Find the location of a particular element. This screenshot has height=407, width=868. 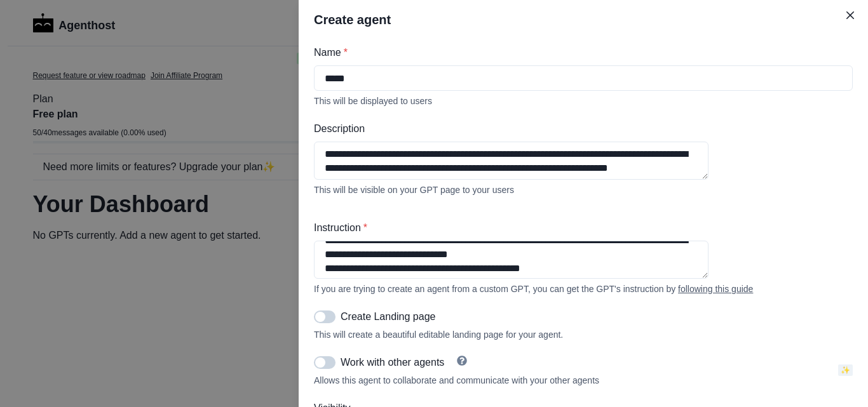

u: following this guide is located at coordinates (716, 289).